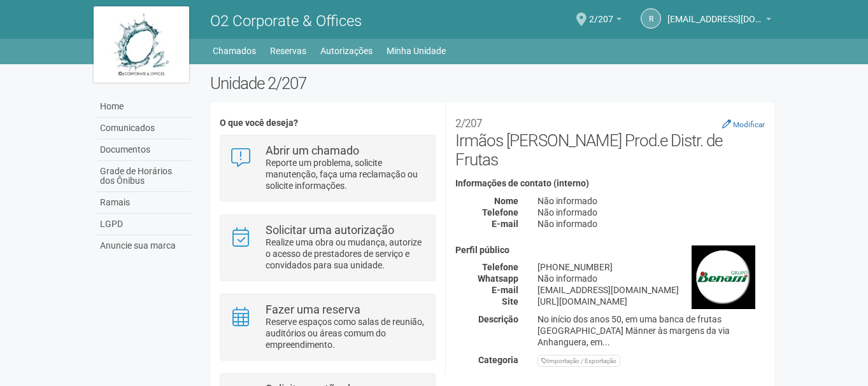 The height and width of the screenshot is (386, 868). Describe the element at coordinates (749, 124) in the screenshot. I see `small: Modificar` at that location.